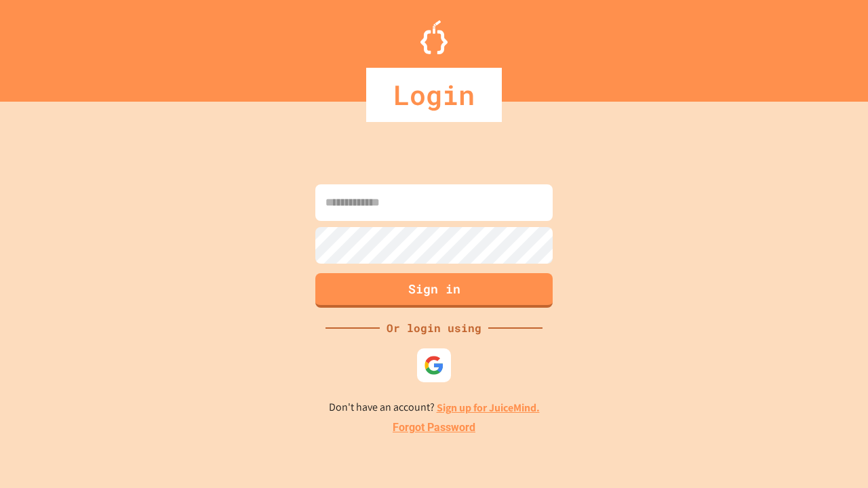 The width and height of the screenshot is (868, 488). I want to click on a: Forgot Password, so click(434, 427).